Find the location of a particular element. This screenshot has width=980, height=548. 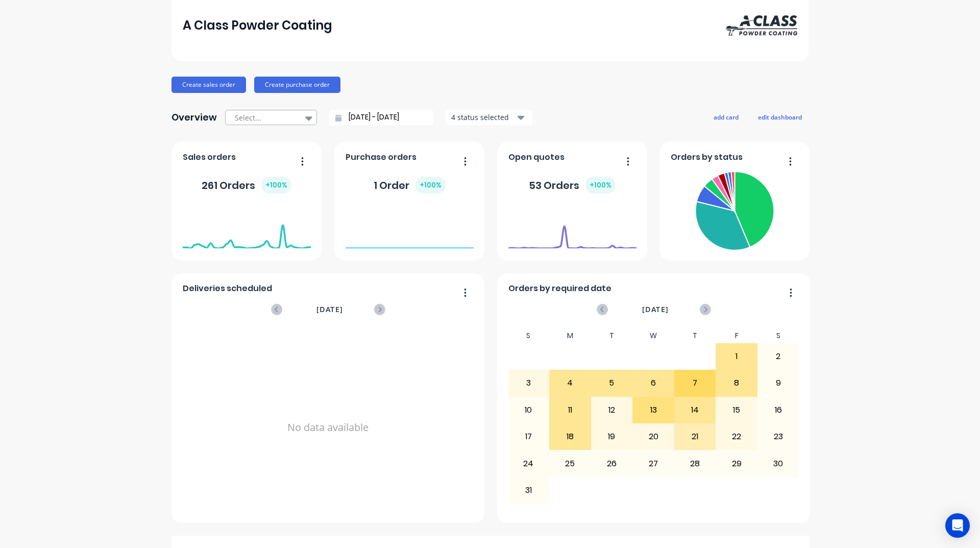

button: edit dashboard is located at coordinates (779, 117).